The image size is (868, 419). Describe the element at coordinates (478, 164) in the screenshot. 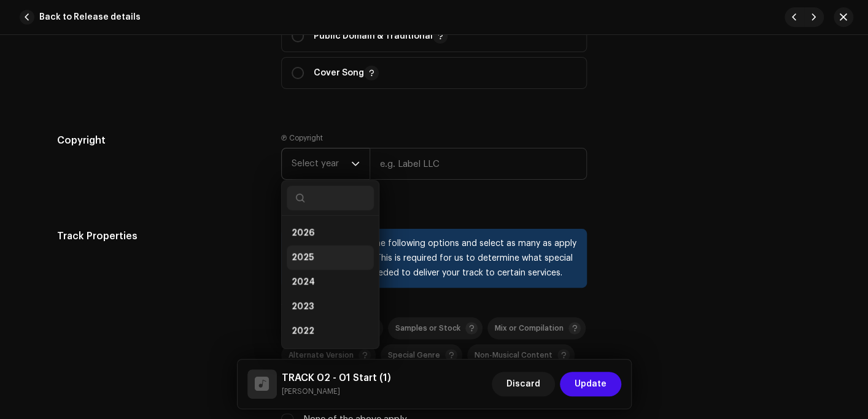

I see `input: e.g. Label LLC` at that location.